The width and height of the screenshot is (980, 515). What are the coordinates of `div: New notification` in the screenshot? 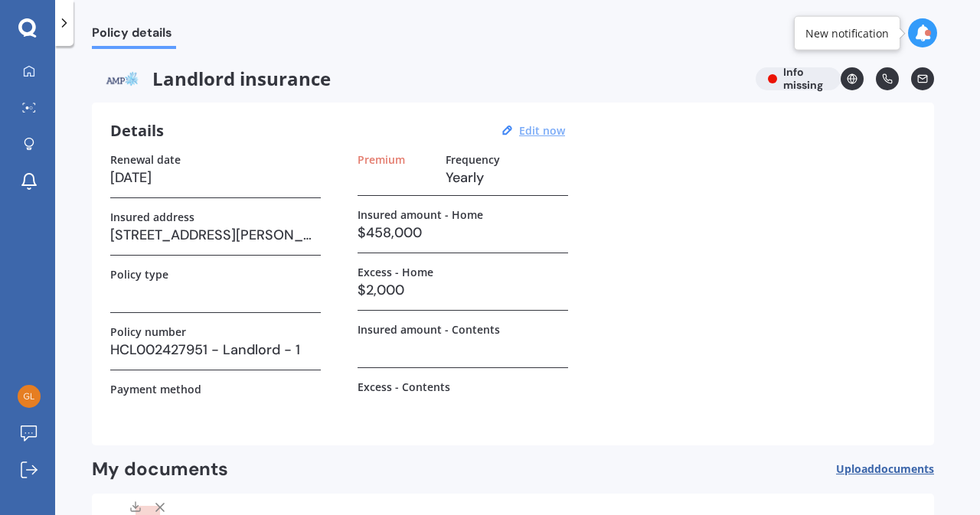 It's located at (847, 33).